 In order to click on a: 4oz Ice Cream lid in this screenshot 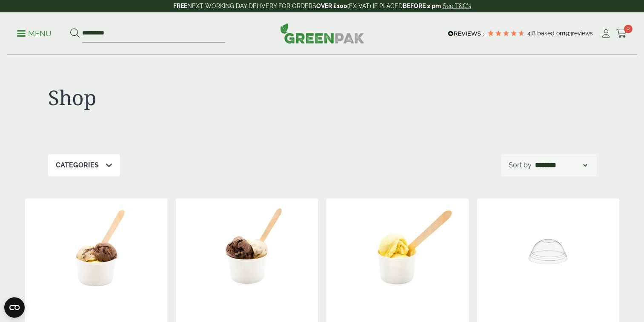, I will do `click(548, 252)`.